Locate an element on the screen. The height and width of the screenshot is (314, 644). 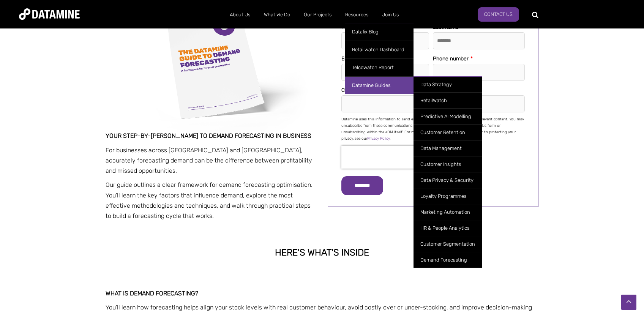
a: Loyalty Programmes is located at coordinates (447, 196).